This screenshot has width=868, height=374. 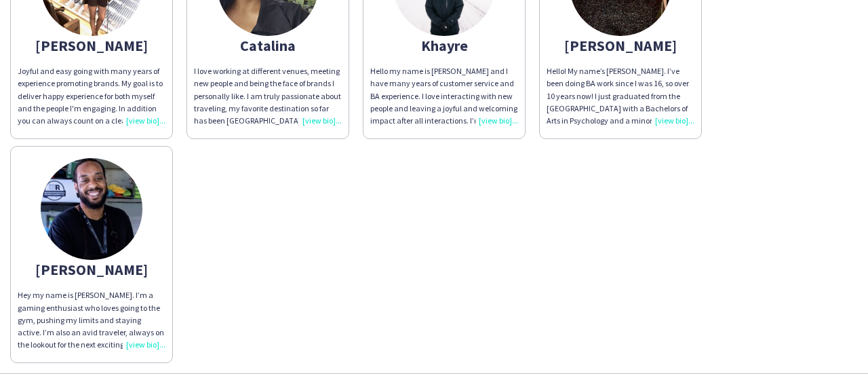 I want to click on div: Catalina, so click(x=268, y=45).